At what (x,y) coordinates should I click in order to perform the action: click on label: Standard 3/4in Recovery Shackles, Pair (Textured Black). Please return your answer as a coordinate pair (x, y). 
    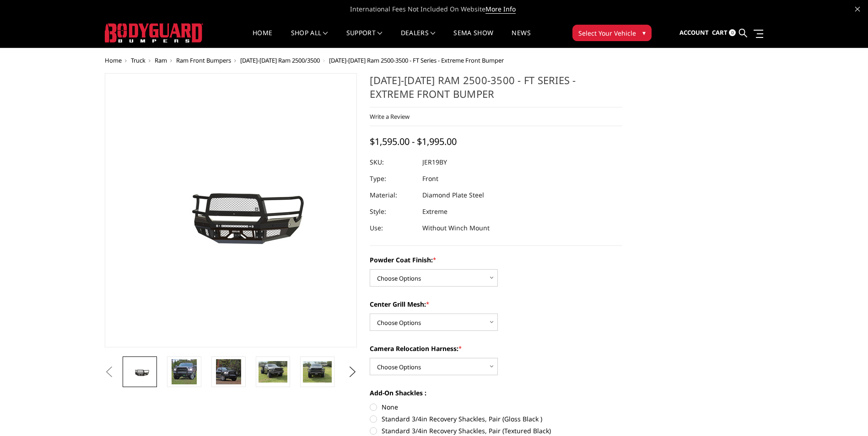
    Looking at the image, I should click on (496, 431).